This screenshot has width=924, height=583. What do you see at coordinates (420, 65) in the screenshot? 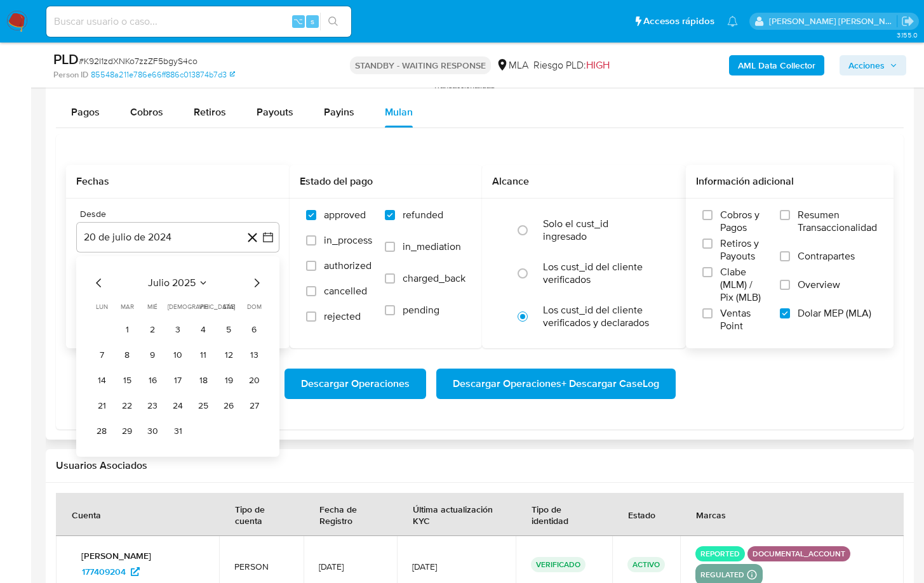
I see `p: STANDBY - WAITING RESPONSE` at bounding box center [420, 65].